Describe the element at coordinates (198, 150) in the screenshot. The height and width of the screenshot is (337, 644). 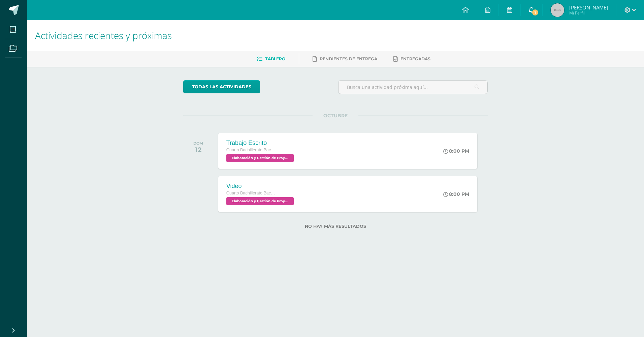
I see `div: 12` at that location.